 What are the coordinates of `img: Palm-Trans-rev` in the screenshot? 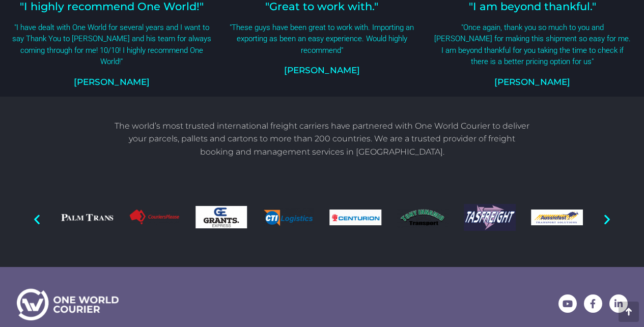 It's located at (87, 218).